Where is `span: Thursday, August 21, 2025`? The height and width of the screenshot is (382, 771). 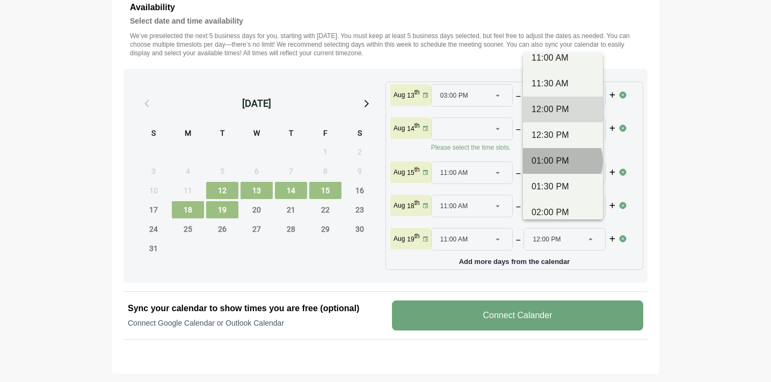
span: Thursday, August 21, 2025 is located at coordinates (291, 210).